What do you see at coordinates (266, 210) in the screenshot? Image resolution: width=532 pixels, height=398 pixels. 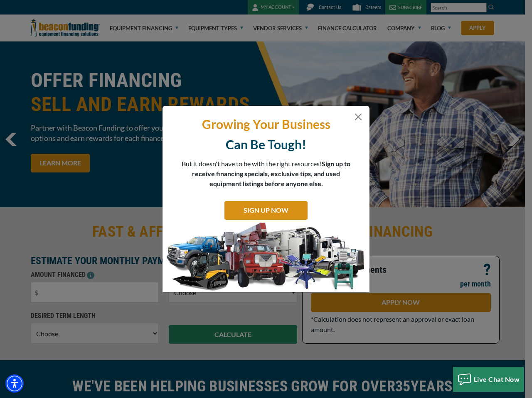 I see `a: SIGN UP NOW` at bounding box center [266, 210].